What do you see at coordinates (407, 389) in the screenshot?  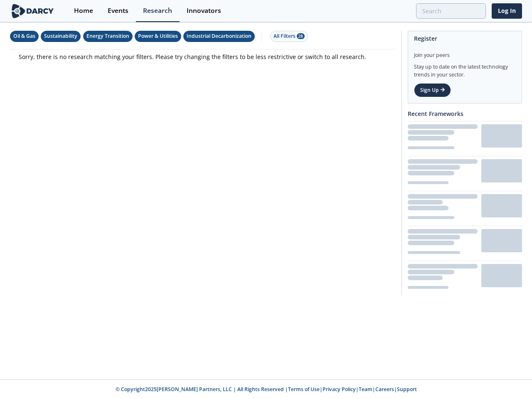 I see `a: Support` at bounding box center [407, 389].